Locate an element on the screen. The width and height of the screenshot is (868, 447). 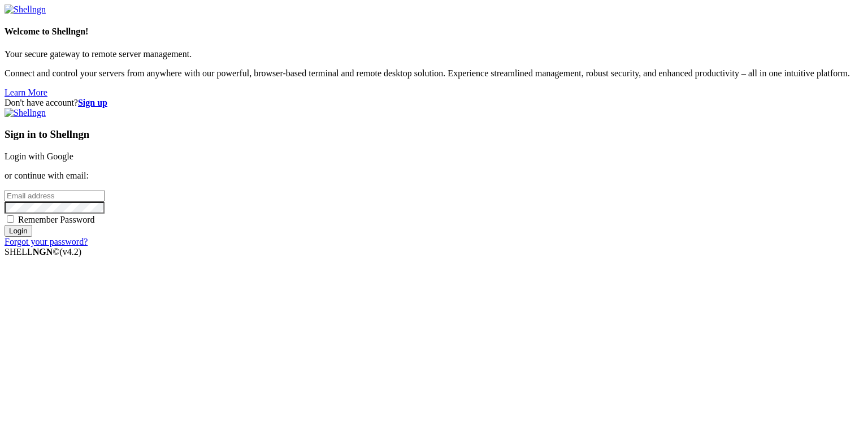
p: Connect and control your servers from anywhere with our powerful, browser-based terminal and remo... is located at coordinates (434, 74).